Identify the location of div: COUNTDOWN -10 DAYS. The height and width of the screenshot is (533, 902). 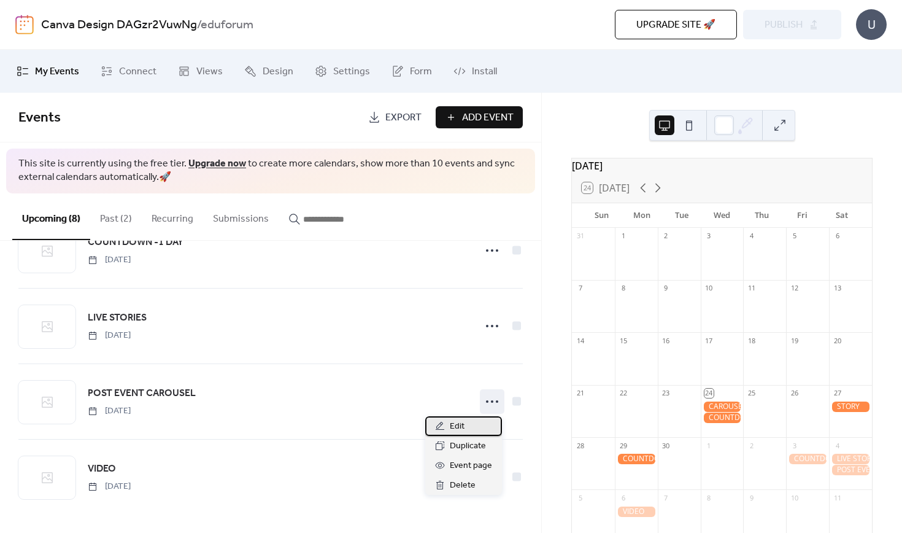
(723, 417).